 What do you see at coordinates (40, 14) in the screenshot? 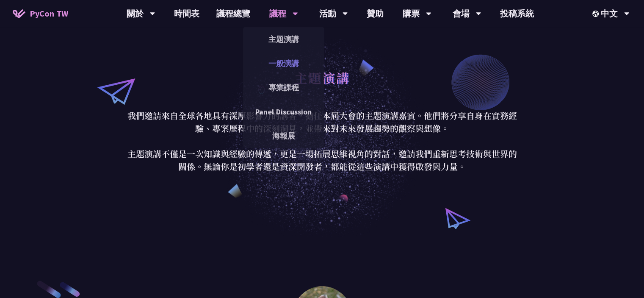
I see `a: PyCon TW` at bounding box center [40, 14].